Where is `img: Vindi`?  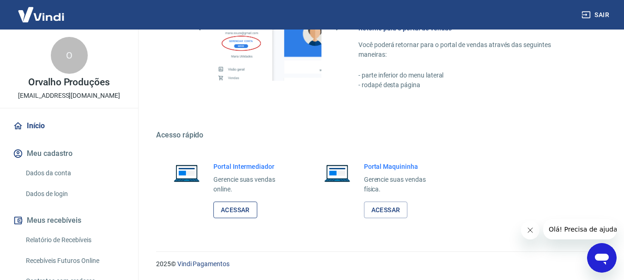
img: Vindi is located at coordinates (41, 14).